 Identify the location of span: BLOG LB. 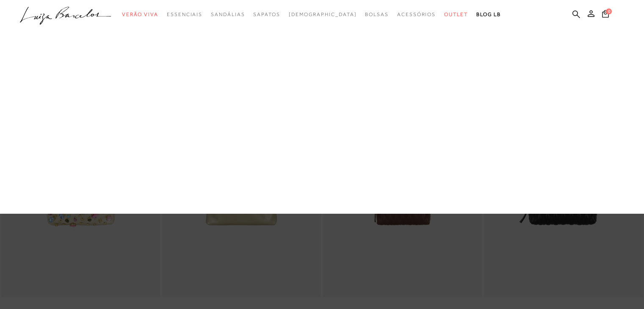
(489, 14).